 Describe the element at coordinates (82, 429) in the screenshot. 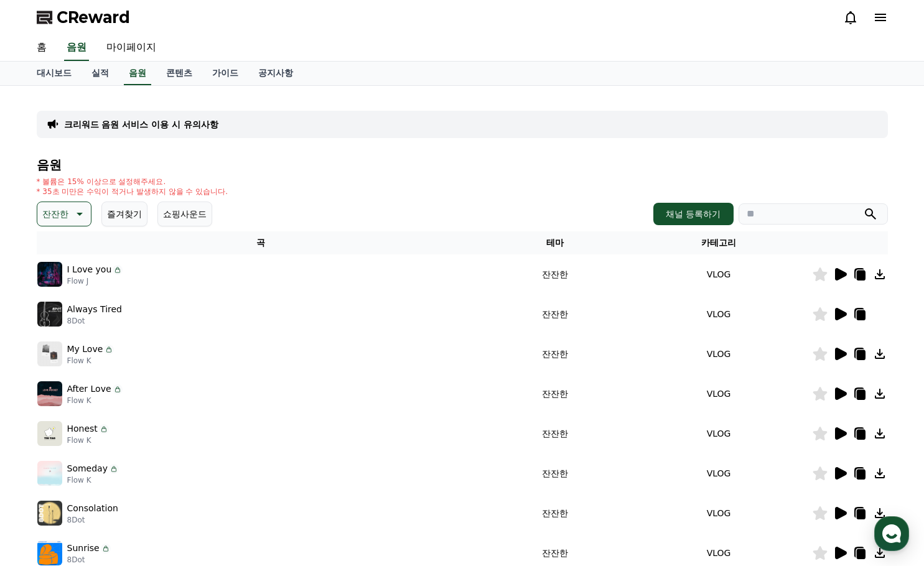

I see `p: Honest` at that location.